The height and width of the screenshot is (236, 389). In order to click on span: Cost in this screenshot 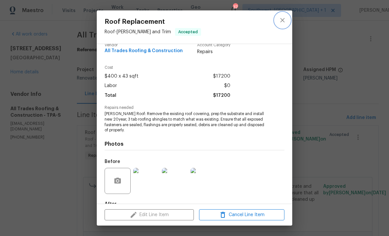, I will do `click(167, 67)`.